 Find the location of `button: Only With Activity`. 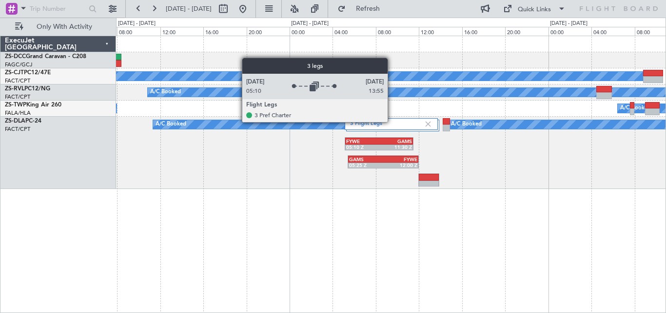

button: Only With Activity is located at coordinates (58, 27).